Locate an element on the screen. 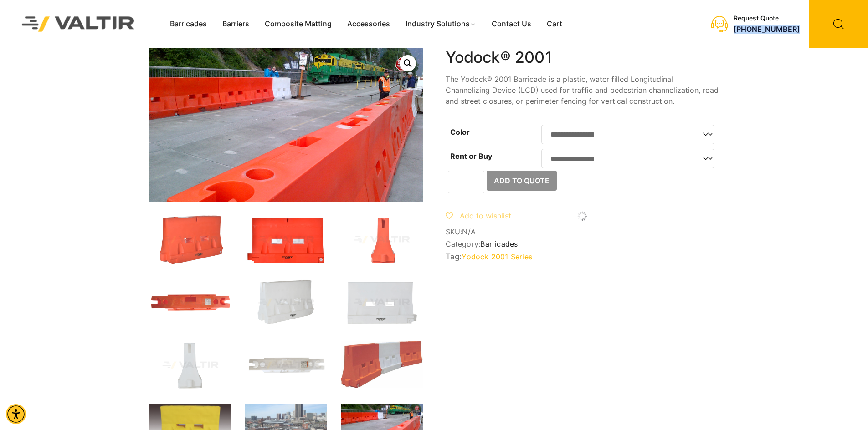  span: SKU: is located at coordinates (583, 232).